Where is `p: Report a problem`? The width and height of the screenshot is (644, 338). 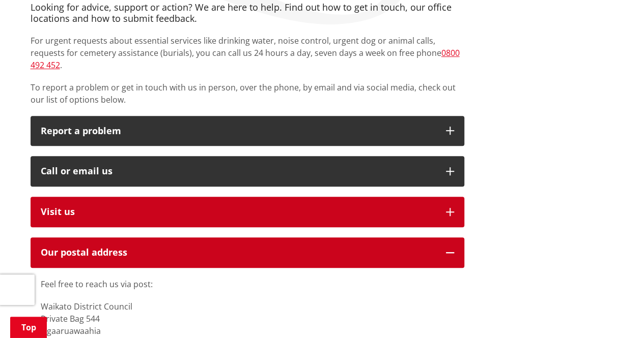 p: Report a problem is located at coordinates (238, 131).